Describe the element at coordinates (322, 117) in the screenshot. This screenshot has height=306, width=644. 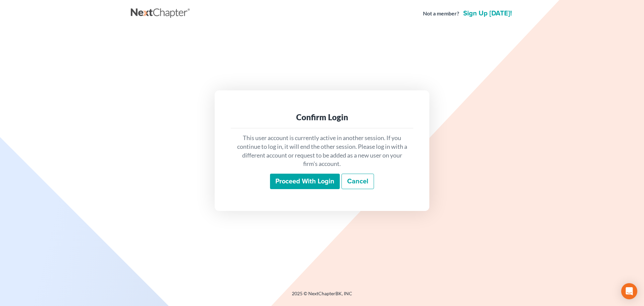
I see `div: Confirm Login` at that location.